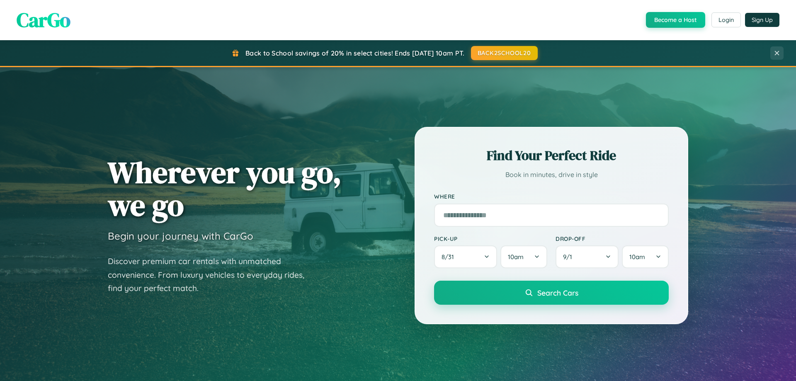  What do you see at coordinates (551, 174) in the screenshot?
I see `p: Book in minutes, drive in style` at bounding box center [551, 174].